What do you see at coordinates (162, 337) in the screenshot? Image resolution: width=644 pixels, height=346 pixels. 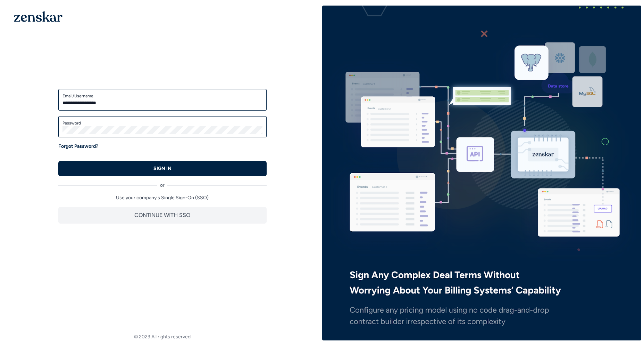 I see `footer: © 2023 All rights reserved` at bounding box center [162, 337].